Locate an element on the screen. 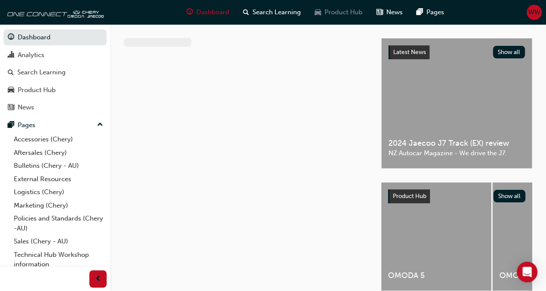 The image size is (546, 291). a: Technical Hub Workshop information is located at coordinates (58, 259).